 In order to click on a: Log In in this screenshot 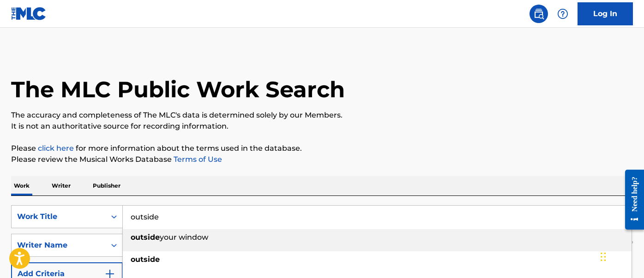, I will do `click(606, 14)`.